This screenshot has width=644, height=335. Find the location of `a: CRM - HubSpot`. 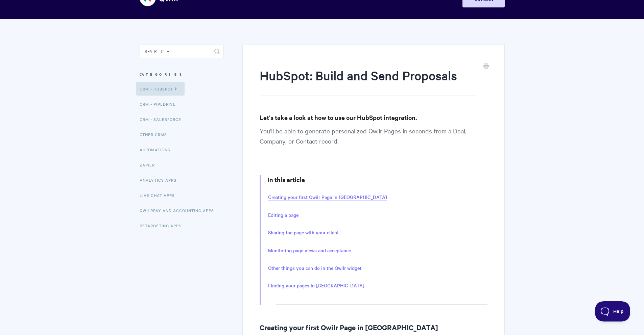

a: CRM - HubSpot is located at coordinates (160, 89).